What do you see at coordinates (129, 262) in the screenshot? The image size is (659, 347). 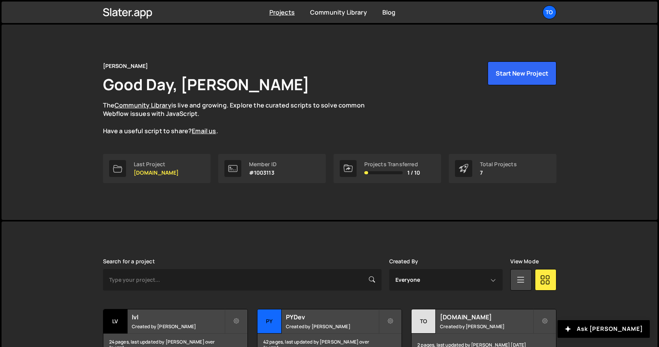 I see `label: Search for a project` at bounding box center [129, 262].